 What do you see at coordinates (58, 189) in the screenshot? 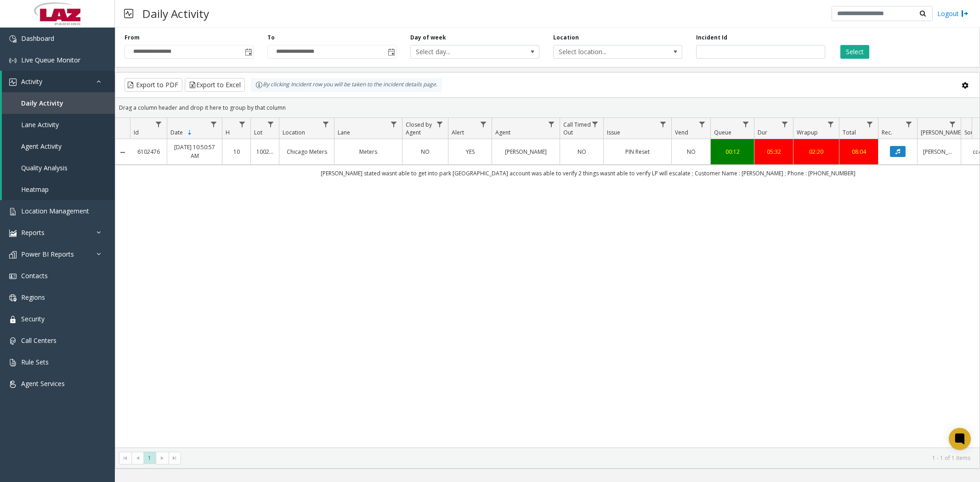
I see `a: Heatmap` at bounding box center [58, 189].